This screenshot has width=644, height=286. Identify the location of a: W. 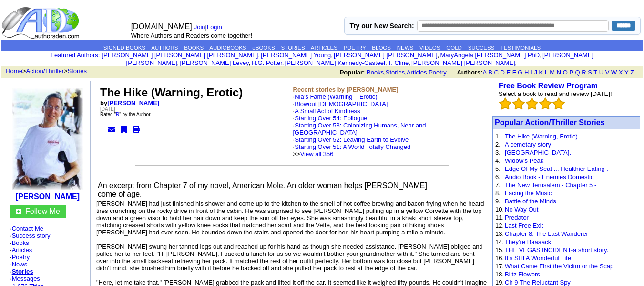
(614, 72).